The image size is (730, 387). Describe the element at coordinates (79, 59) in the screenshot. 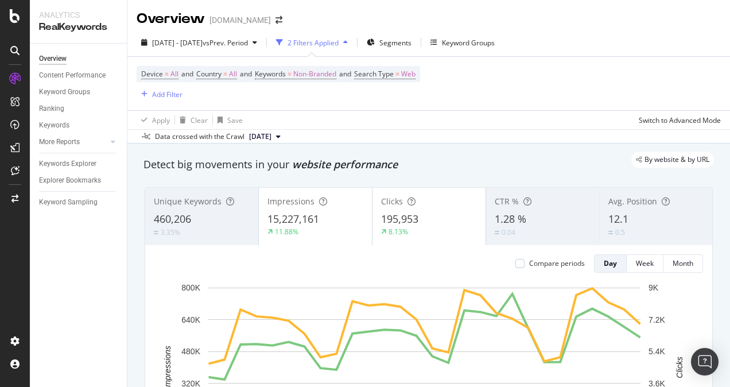

I see `a: Overview` at that location.